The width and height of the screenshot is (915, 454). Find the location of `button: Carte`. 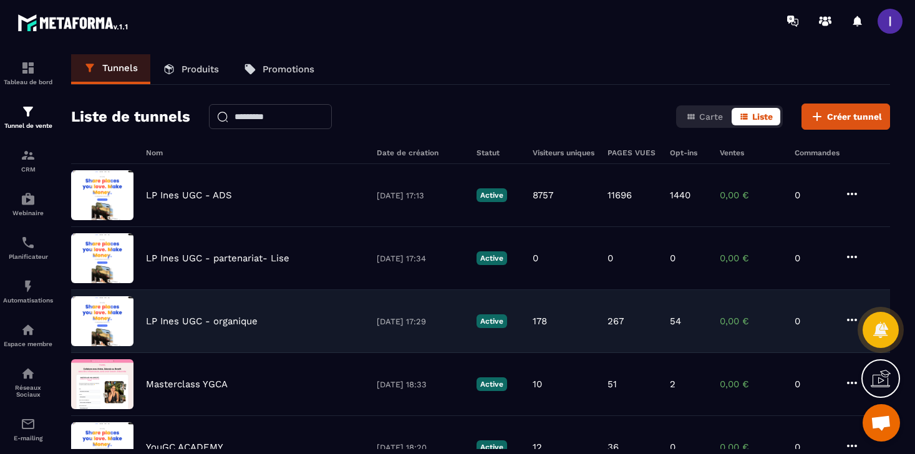

button: Carte is located at coordinates (704, 117).